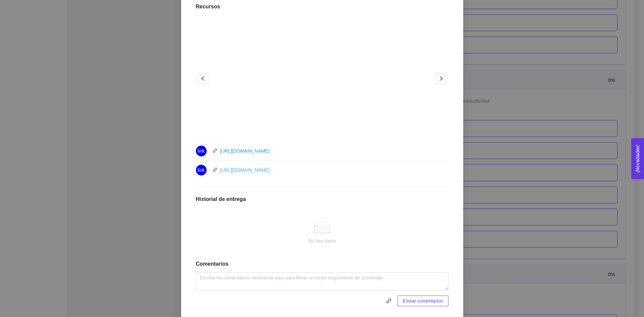 Image resolution: width=644 pixels, height=317 pixels. Describe the element at coordinates (423, 301) in the screenshot. I see `span: Enviar comentarios` at that location.